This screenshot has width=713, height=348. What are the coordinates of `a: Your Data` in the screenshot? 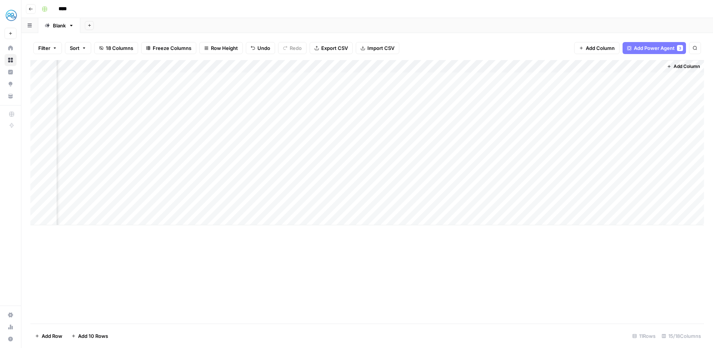 It's located at (11, 96).